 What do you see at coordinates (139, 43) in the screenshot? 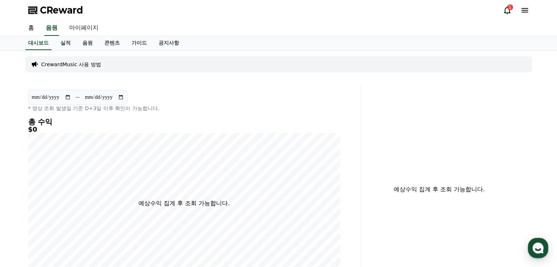
I see `a: 가이드` at bounding box center [139, 43].